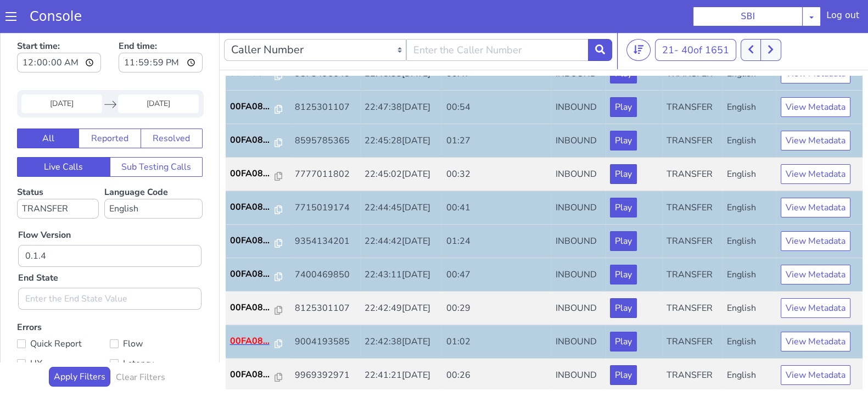 This screenshot has height=402, width=868. What do you see at coordinates (160, 26) in the screenshot?
I see `label: End time:` at bounding box center [160, 26].